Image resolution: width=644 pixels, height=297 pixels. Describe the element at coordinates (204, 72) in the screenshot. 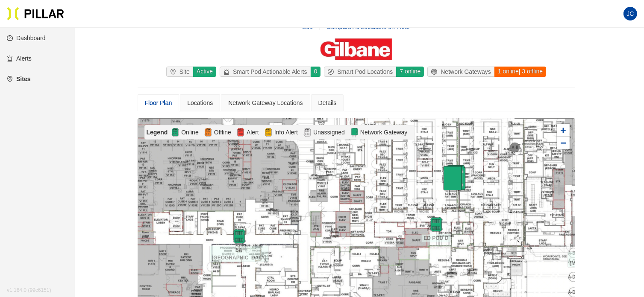

I see `div: Active` at that location.